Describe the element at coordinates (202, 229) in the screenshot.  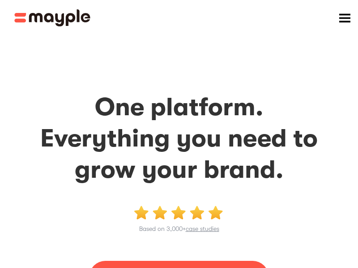
I see `a: case studies` at that location.